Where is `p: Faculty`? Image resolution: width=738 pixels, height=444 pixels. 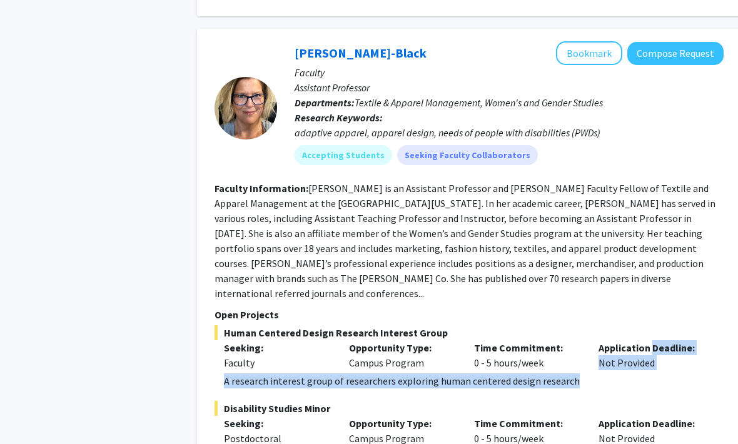
p: Faculty is located at coordinates (509, 73).